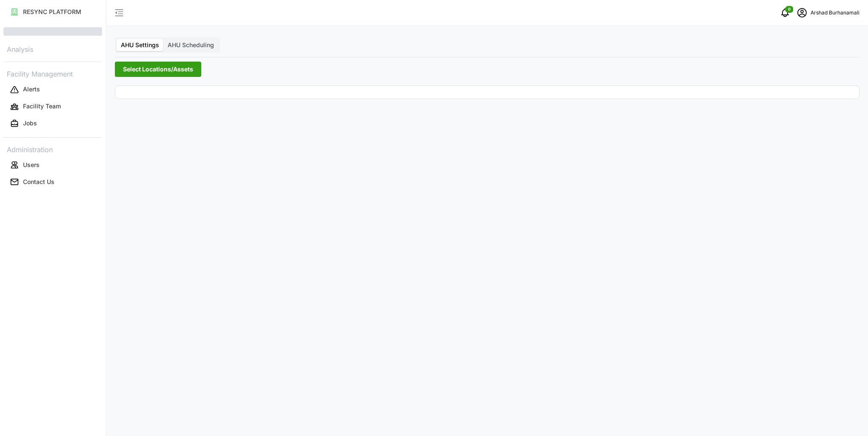  Describe the element at coordinates (835, 13) in the screenshot. I see `p: Arshad Burhanamali` at that location.